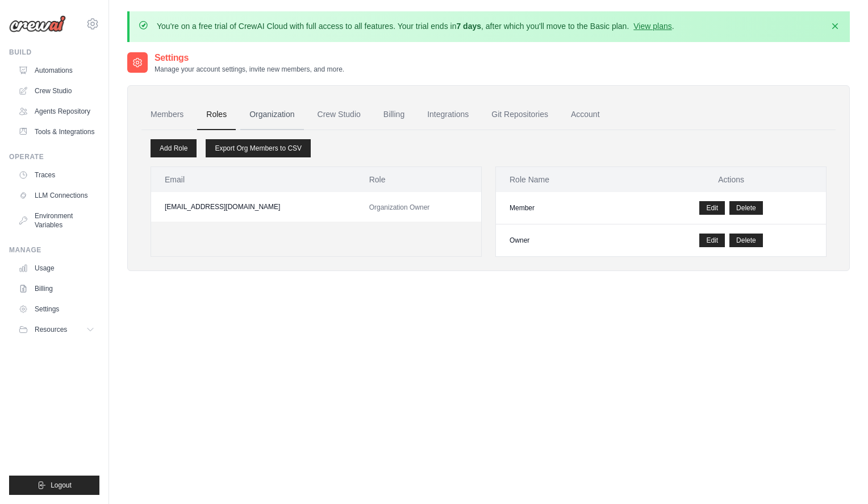 The width and height of the screenshot is (868, 504). Describe the element at coordinates (415, 26) in the screenshot. I see `p: You're on a free trial of CrewAI Cloud with full access to all features. Your trial ends in , aft...` at that location.